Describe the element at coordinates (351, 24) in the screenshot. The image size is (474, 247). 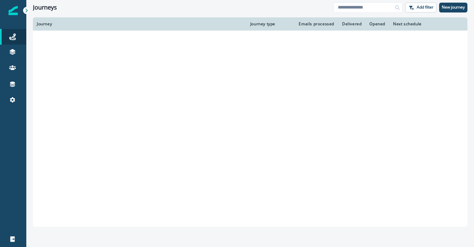
I see `div: Delivered` at that location.